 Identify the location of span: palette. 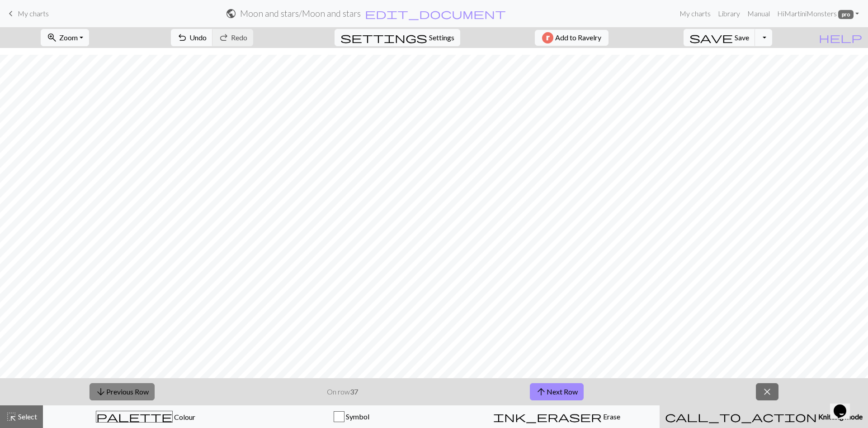
(134, 416).